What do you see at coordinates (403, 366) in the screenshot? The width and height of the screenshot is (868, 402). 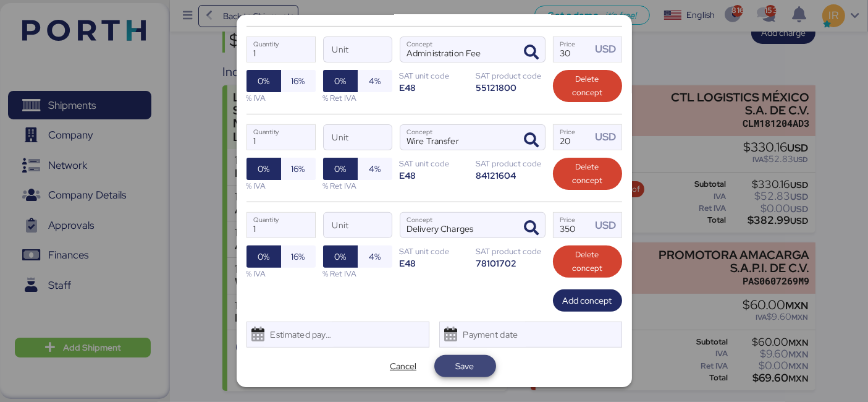 I see `span: Cancel` at bounding box center [403, 366].